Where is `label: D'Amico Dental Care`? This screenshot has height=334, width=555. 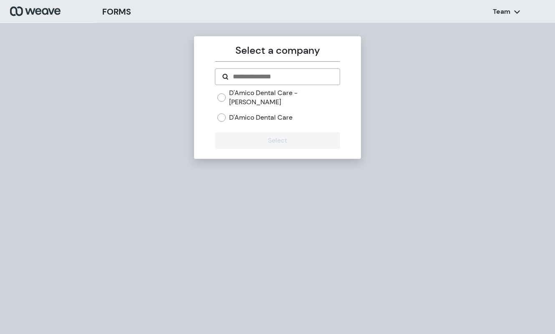
label: D'Amico Dental Care is located at coordinates (261, 118).